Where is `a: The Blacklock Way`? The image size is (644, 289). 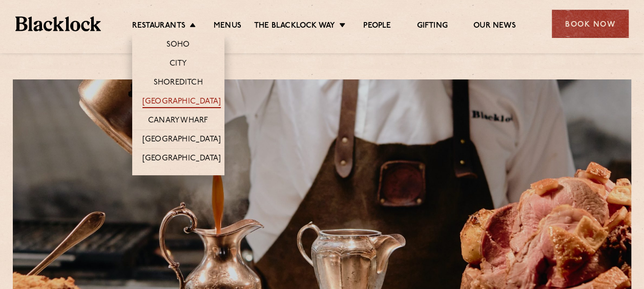
a: The Blacklock Way is located at coordinates (295, 27).